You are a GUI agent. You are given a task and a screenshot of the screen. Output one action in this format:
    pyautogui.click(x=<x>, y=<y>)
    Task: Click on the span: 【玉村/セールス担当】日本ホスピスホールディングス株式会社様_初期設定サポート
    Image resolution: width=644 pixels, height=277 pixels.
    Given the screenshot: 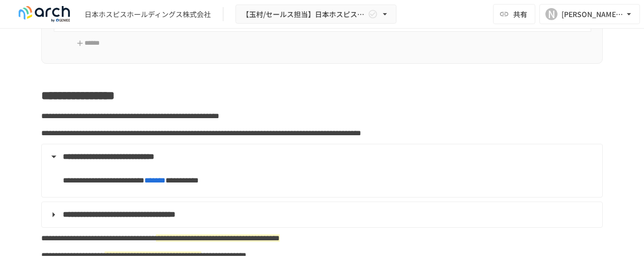 What is the action you would take?
    pyautogui.click(x=304, y=14)
    